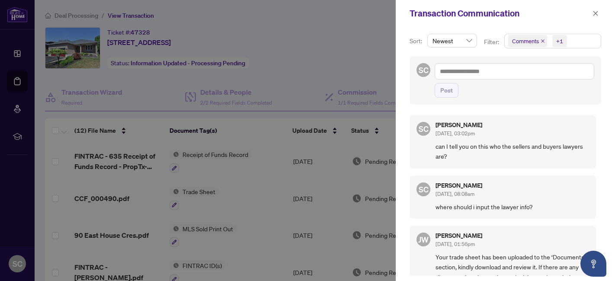  I want to click on div: Transaction Communication, so click(500, 13).